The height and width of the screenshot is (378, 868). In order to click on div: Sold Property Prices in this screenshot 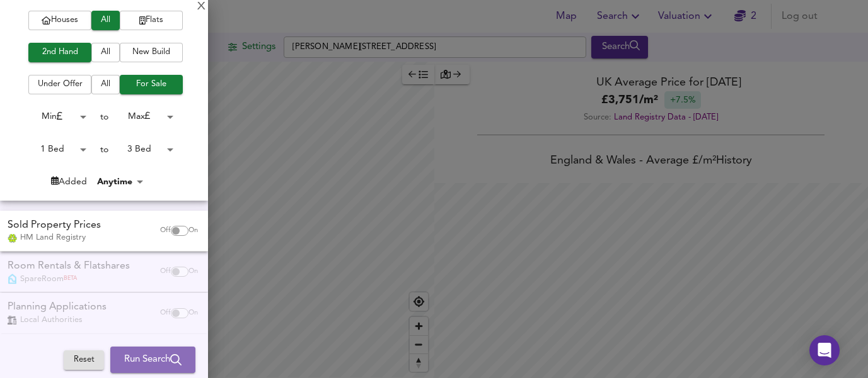, I will do `click(54, 226)`.